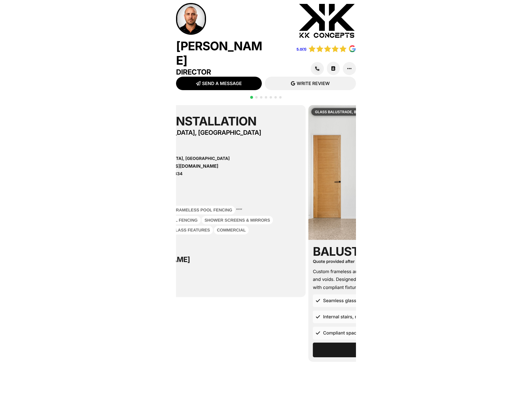  Describe the element at coordinates (310, 83) in the screenshot. I see `a: WRITE REVIEW` at that location.